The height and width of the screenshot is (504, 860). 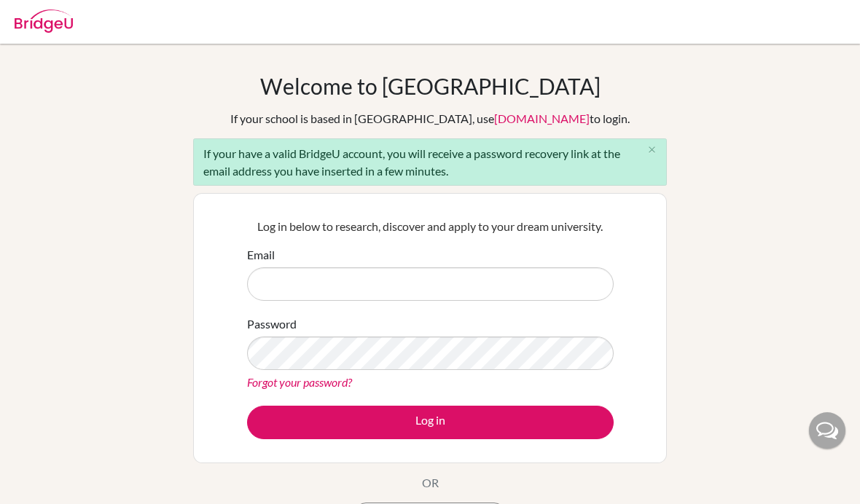 What do you see at coordinates (430, 162) in the screenshot?
I see `div: If your have a valid BridgeU account, you will receive a password recovery link at the email addr...` at bounding box center [430, 162].